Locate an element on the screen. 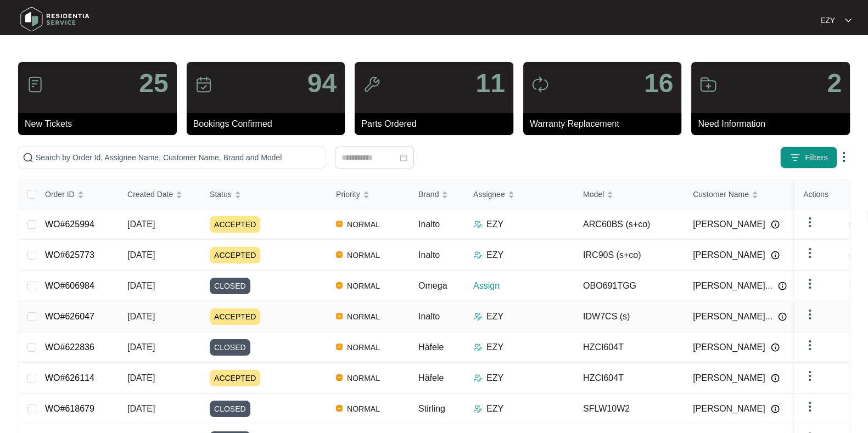  p: Assign is located at coordinates (524, 286).